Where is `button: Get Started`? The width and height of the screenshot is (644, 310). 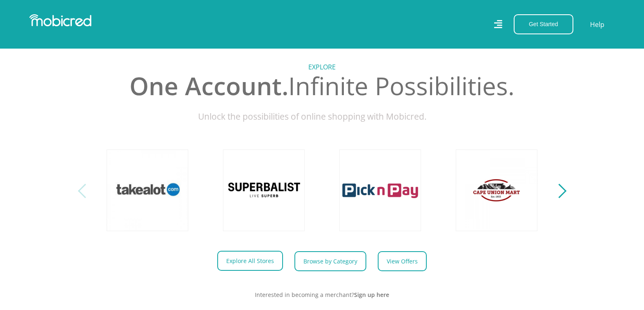
button: Get Started is located at coordinates (544, 24).